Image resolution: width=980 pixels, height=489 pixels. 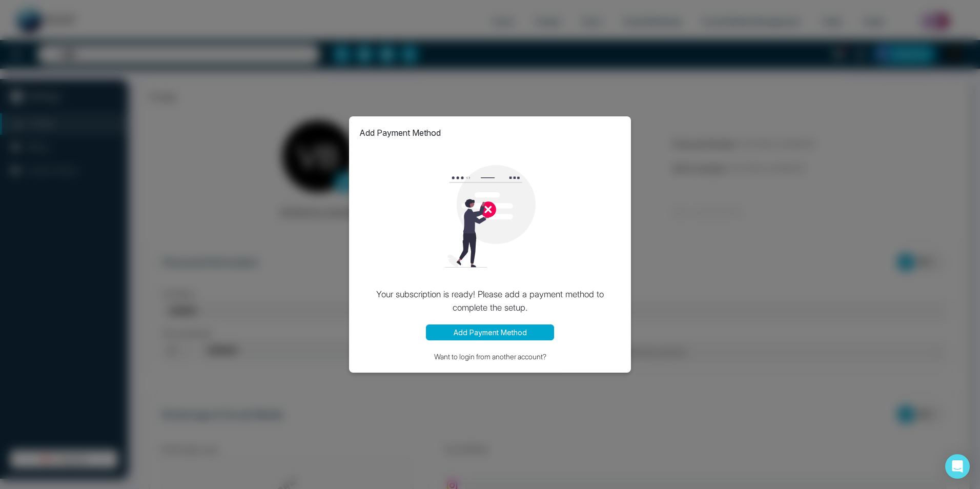 I want to click on button: Add Payment Method, so click(x=490, y=332).